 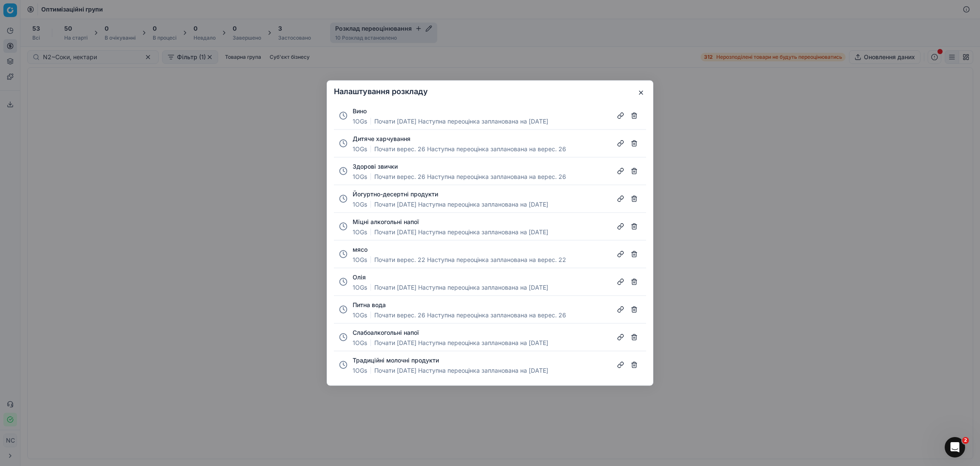 I want to click on button: Олія, so click(x=359, y=277).